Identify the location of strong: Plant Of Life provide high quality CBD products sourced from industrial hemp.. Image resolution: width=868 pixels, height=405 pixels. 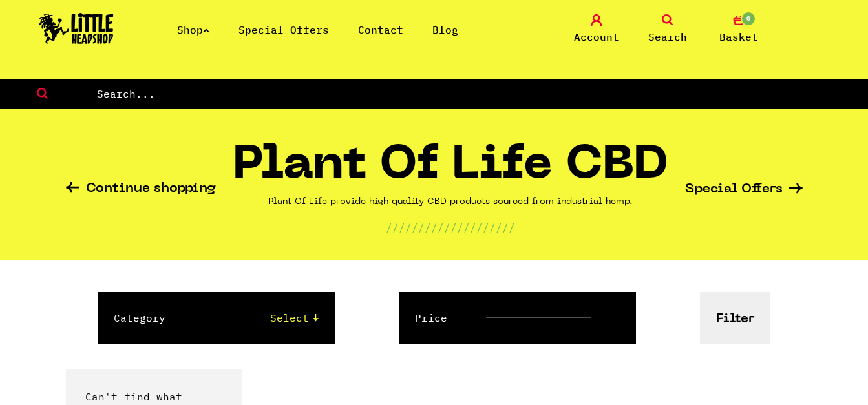
(450, 202).